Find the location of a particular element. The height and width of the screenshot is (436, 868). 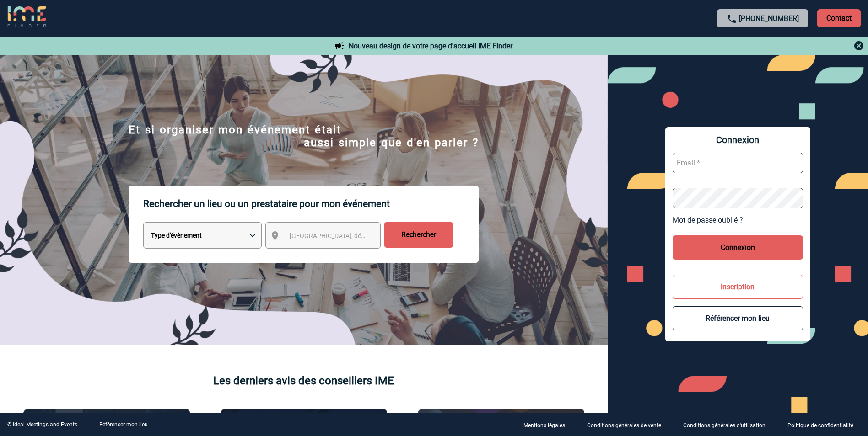

input: Email * is located at coordinates (737, 163).